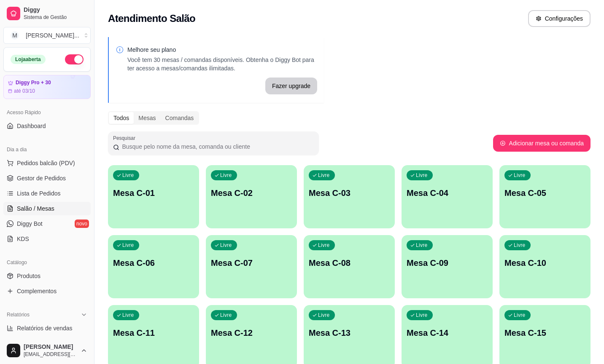 The width and height of the screenshot is (604, 364). Describe the element at coordinates (154, 197) in the screenshot. I see `button: LivreMesa C-01` at that location.